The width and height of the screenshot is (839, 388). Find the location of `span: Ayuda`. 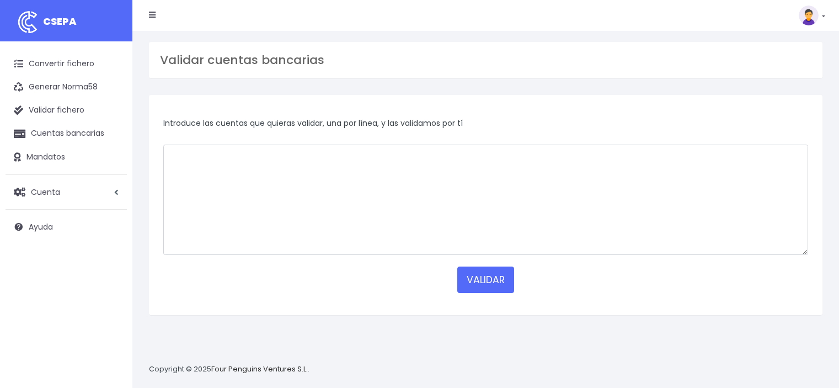

span: Ayuda is located at coordinates (41, 227).